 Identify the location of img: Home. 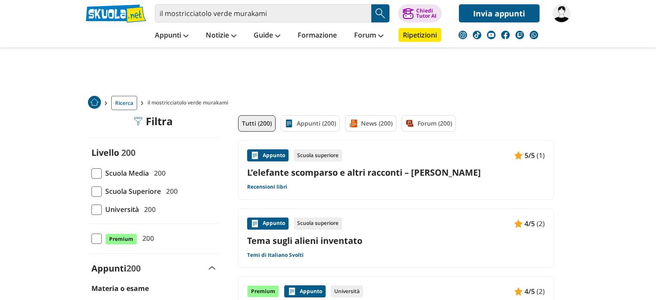
(94, 102).